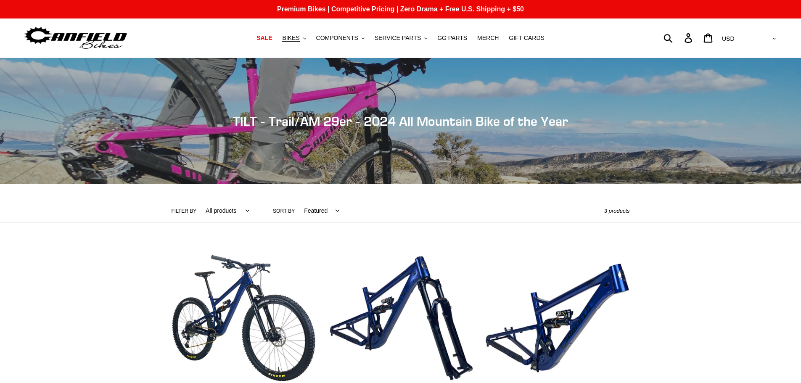 The image size is (801, 383). What do you see at coordinates (340, 38) in the screenshot?
I see `button: COMPONENTS` at bounding box center [340, 38].